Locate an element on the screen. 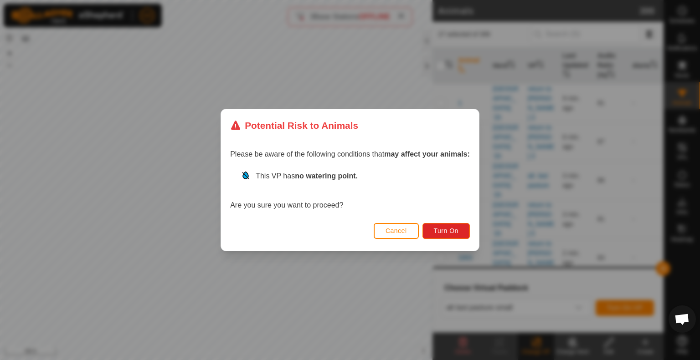 Image resolution: width=700 pixels, height=360 pixels. span: Cancel is located at coordinates (396, 231).